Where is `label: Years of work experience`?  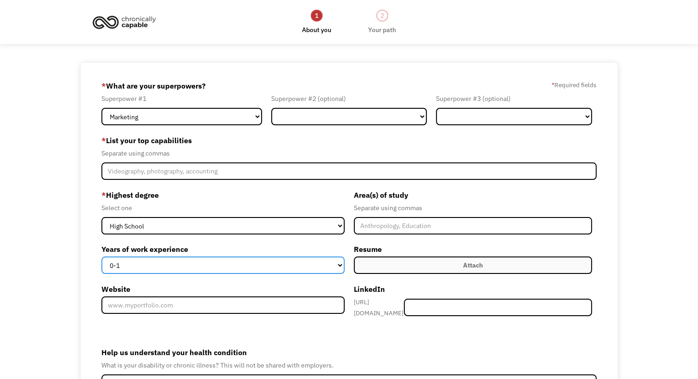 label: Years of work experience is located at coordinates (223, 249).